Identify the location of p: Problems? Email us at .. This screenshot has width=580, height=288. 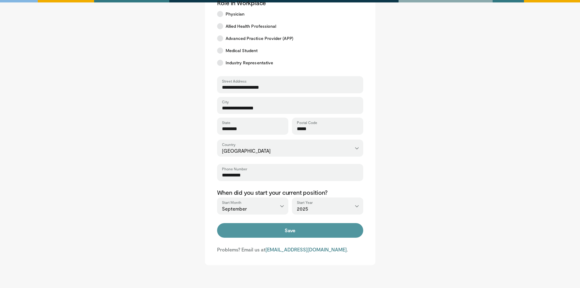
(290, 249).